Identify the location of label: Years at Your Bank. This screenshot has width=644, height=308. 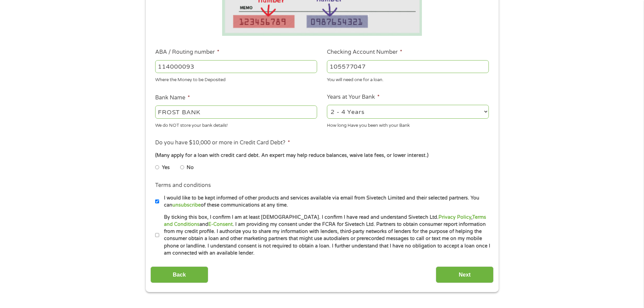
(353, 97).